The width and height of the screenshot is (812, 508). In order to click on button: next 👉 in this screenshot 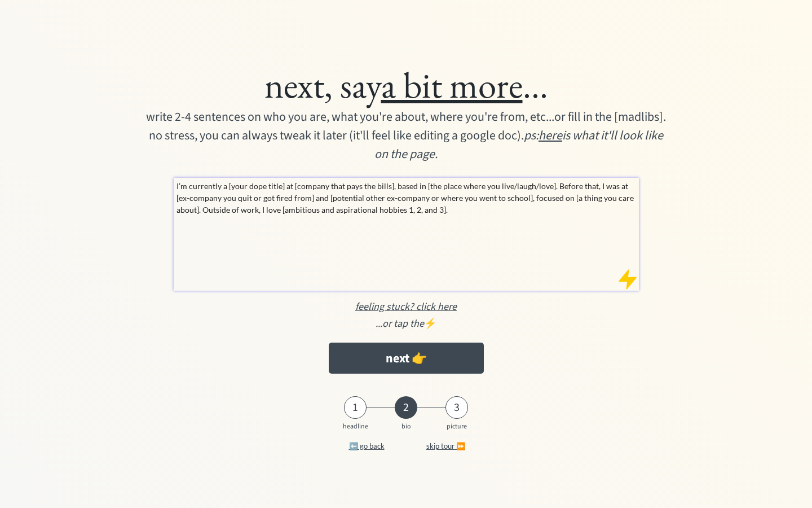, I will do `click(406, 358)`.